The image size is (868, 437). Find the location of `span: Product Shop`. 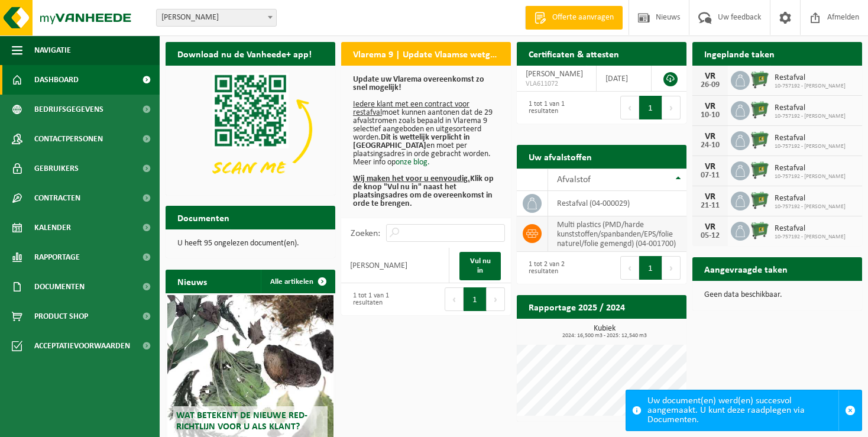

span: Product Shop is located at coordinates (61, 316).